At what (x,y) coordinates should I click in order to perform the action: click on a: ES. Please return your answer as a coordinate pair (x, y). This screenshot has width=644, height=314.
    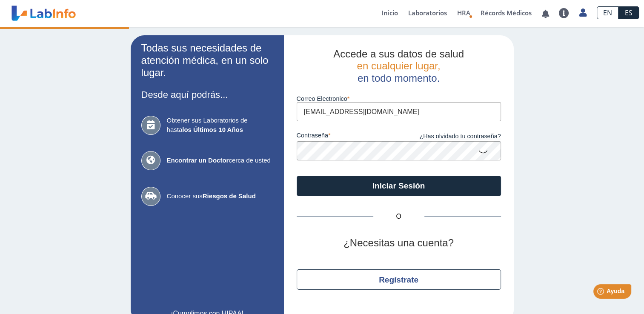
    Looking at the image, I should click on (628, 13).